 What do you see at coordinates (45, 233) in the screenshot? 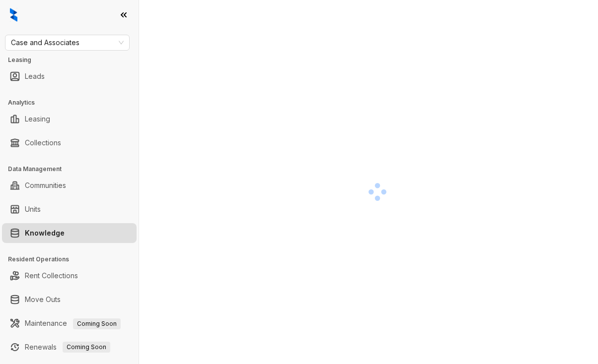
I see `a: Knowledge` at bounding box center [45, 233].